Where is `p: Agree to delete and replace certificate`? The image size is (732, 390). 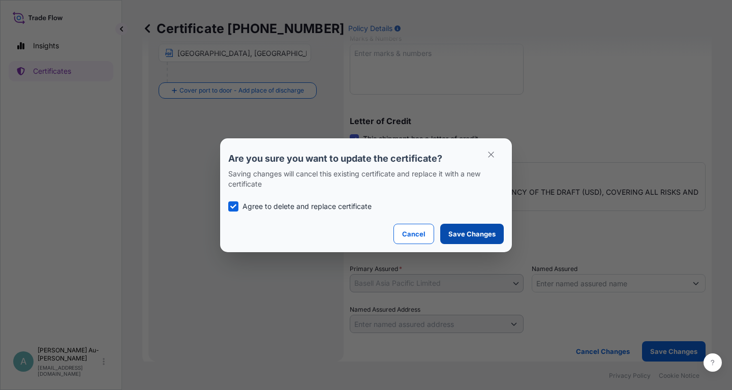 p: Agree to delete and replace certificate is located at coordinates (307, 206).